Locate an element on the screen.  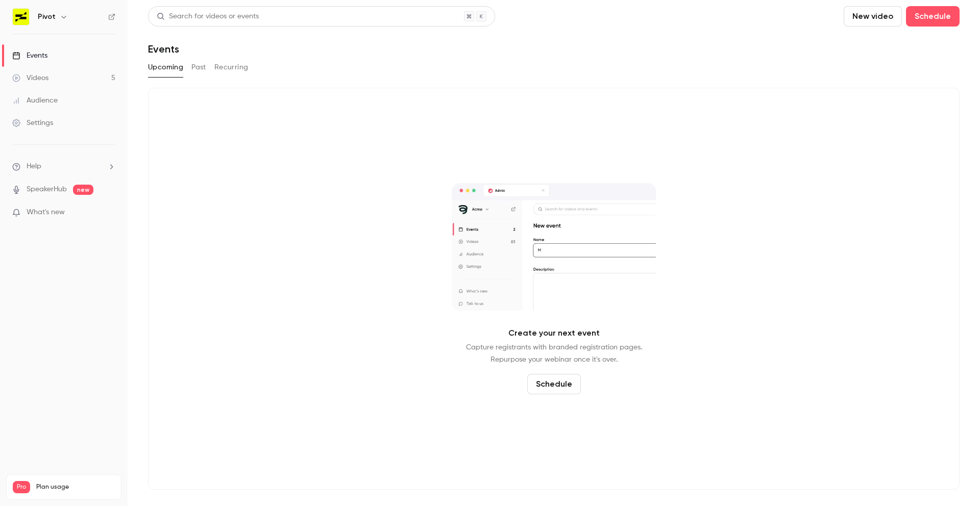
button: Past is located at coordinates (199, 67).